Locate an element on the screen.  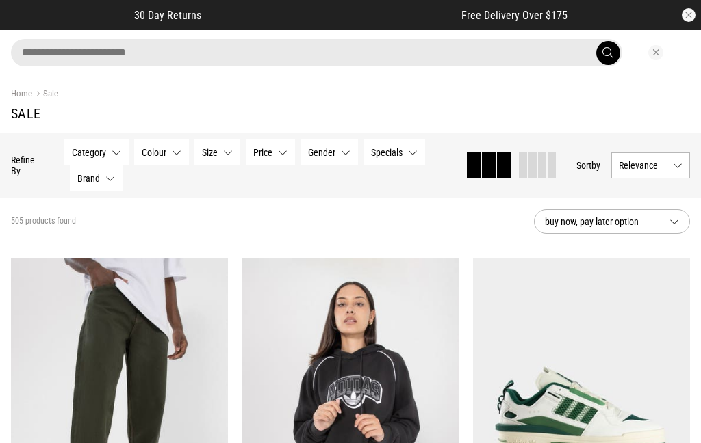
span: Colour is located at coordinates (154, 153).